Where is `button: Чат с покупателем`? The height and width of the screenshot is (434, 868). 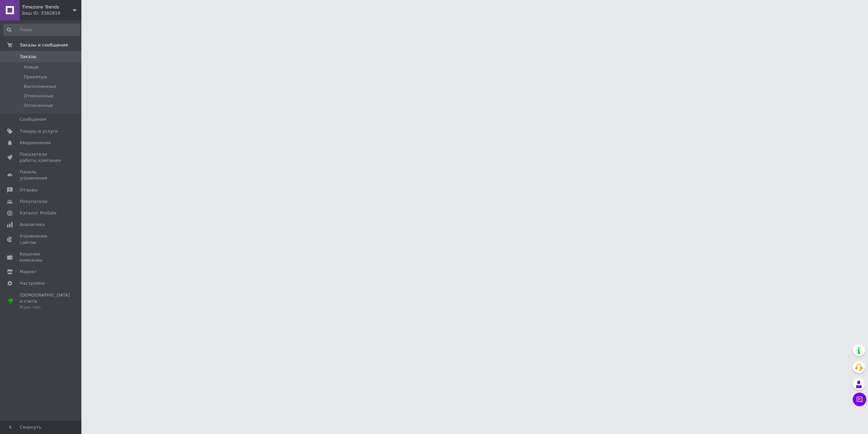 button: Чат с покупателем is located at coordinates (860, 399).